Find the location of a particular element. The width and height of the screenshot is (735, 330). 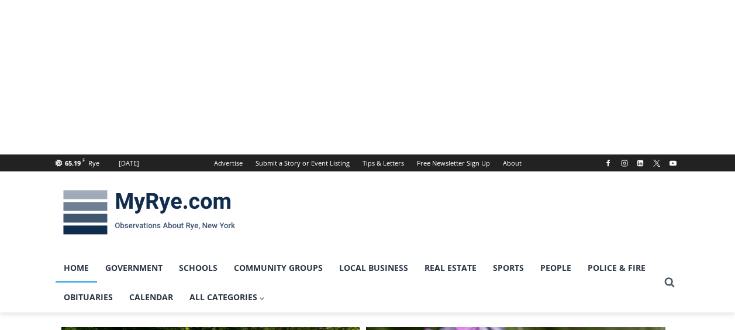

a: YouTube is located at coordinates (673, 163).